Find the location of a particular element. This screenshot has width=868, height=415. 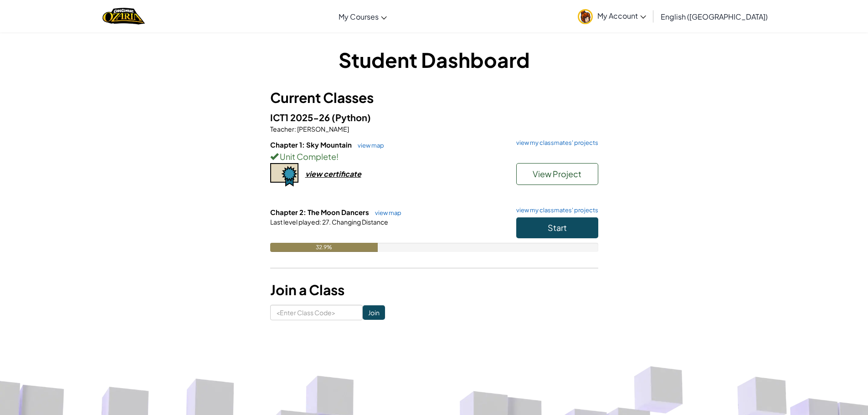

span: Start is located at coordinates (557, 228).